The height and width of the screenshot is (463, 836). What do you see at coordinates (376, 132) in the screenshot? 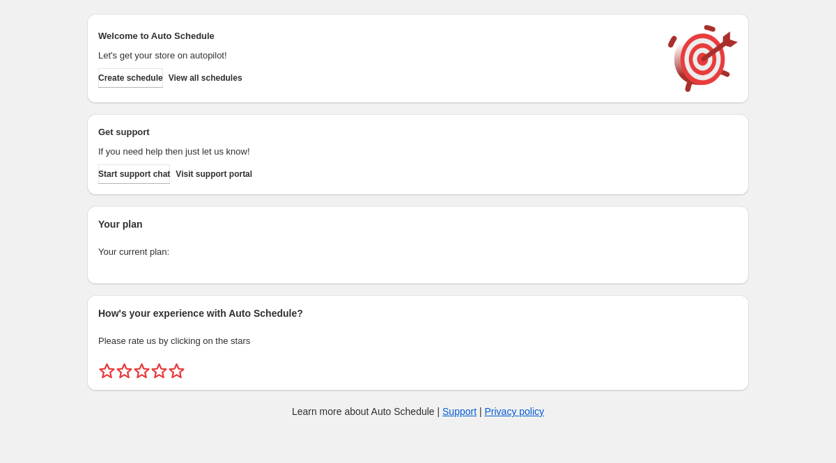
I see `h2: Get support` at bounding box center [376, 132].